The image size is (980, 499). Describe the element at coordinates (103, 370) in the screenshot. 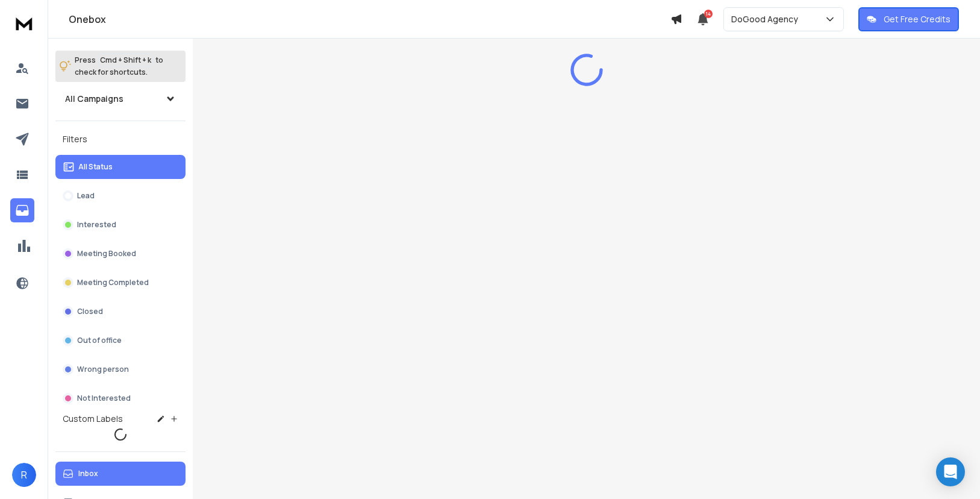

I see `p: Wrong person` at that location.